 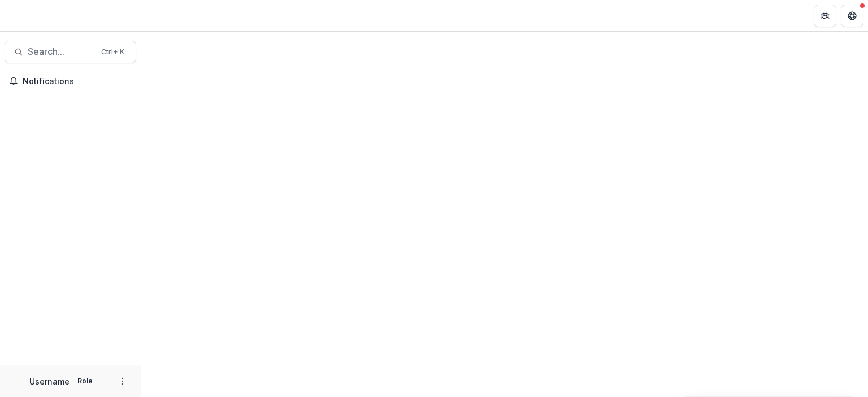 I want to click on p: Username, so click(x=49, y=381).